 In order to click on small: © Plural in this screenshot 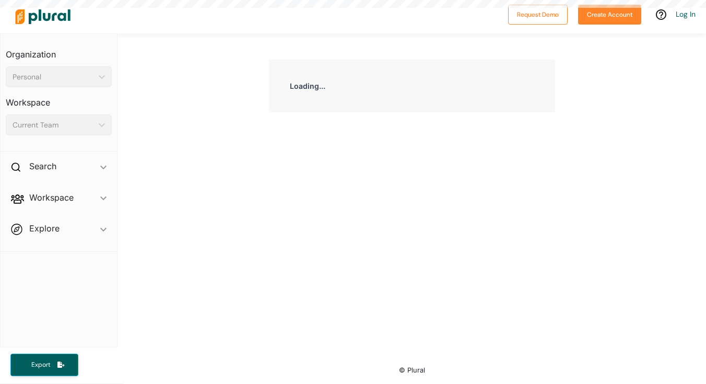, I will do `click(412, 370)`.